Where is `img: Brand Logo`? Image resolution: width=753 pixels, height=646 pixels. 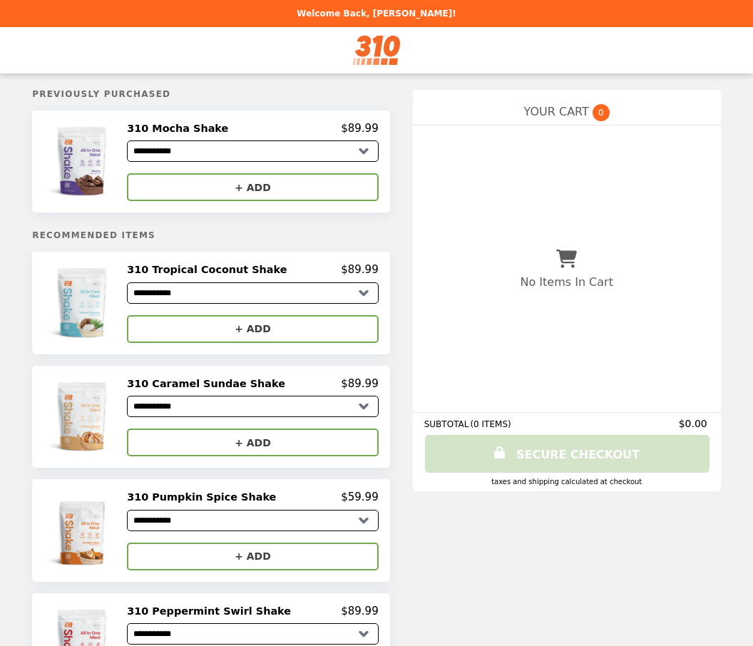
img: Brand Logo is located at coordinates (377, 50).